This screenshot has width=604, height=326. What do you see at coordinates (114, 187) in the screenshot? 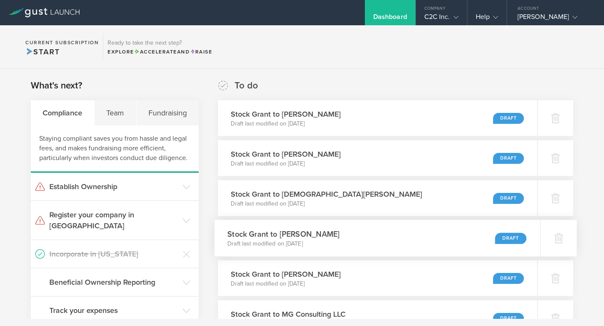
I see `h3: Establish Ownership` at bounding box center [114, 187].